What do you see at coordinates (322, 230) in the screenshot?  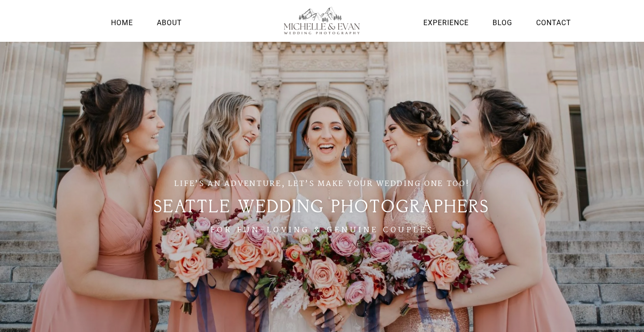 I see `span: FOR FUN-LOVING & GENUINE COUPLES` at bounding box center [322, 230].